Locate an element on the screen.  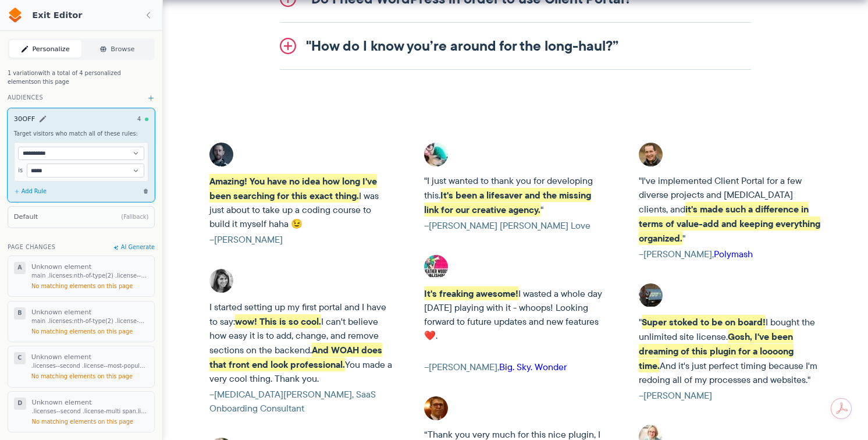
div: .licenses--second .license-multi span.license__value is located at coordinates (90, 411).